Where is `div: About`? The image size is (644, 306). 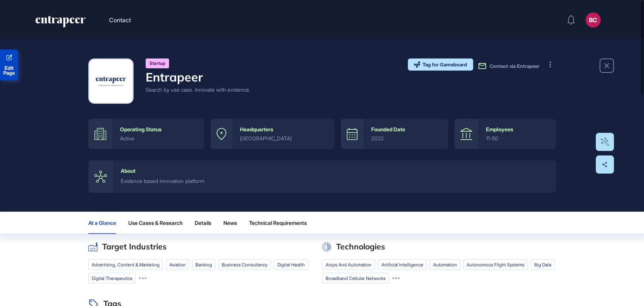 div: About is located at coordinates (128, 171).